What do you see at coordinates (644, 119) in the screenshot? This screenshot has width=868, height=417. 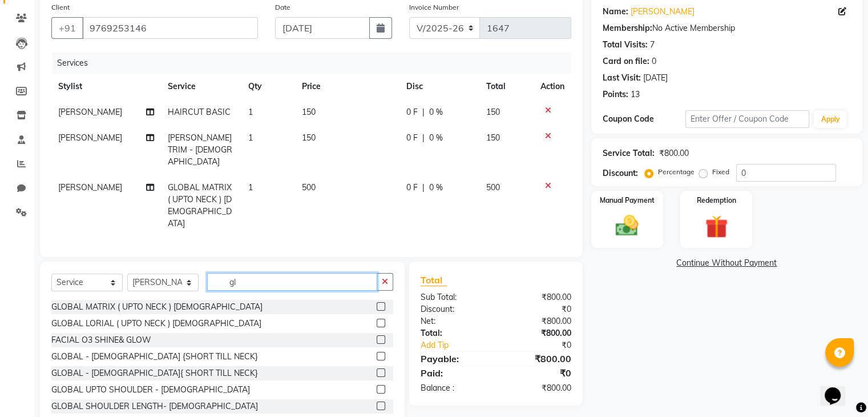 I see `div: Coupon Code` at bounding box center [644, 119].